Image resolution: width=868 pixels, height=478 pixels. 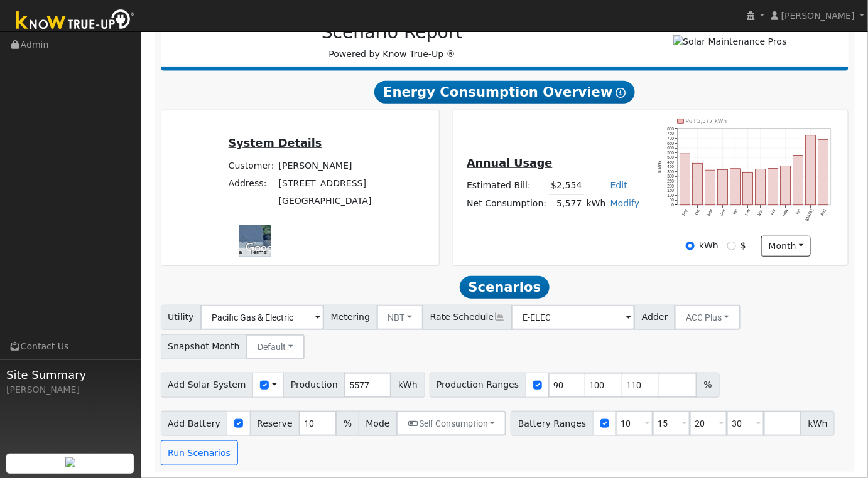 What do you see at coordinates (670, 167) in the screenshot?
I see `text: 400` at bounding box center [670, 167].